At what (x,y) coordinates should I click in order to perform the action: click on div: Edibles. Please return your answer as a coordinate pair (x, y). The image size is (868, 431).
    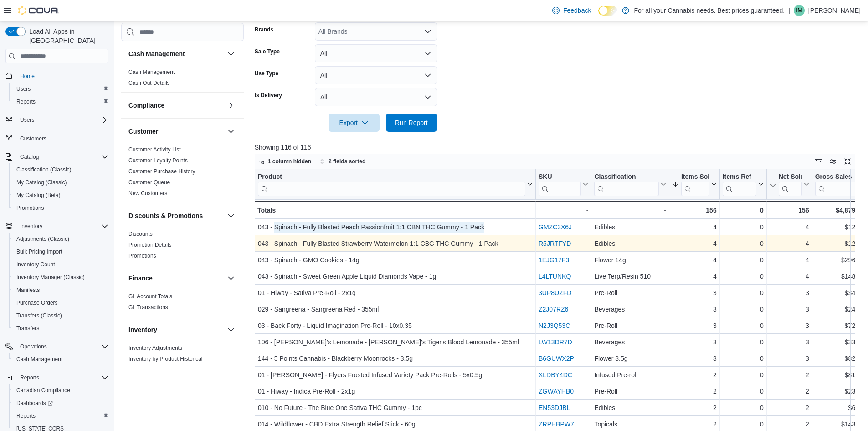
    Looking at the image, I should click on (630, 407).